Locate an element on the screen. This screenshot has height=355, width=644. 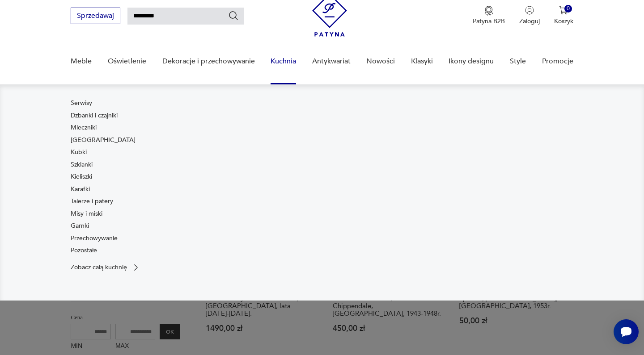
a: Oświetlenie is located at coordinates (127, 62).